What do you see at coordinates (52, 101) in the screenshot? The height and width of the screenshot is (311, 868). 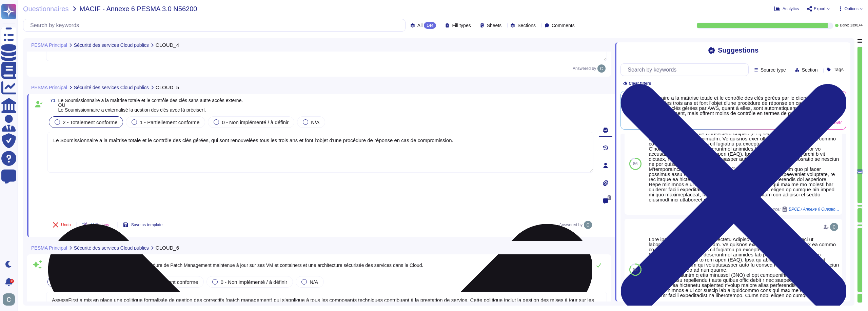 I see `span: 71` at bounding box center [52, 101].